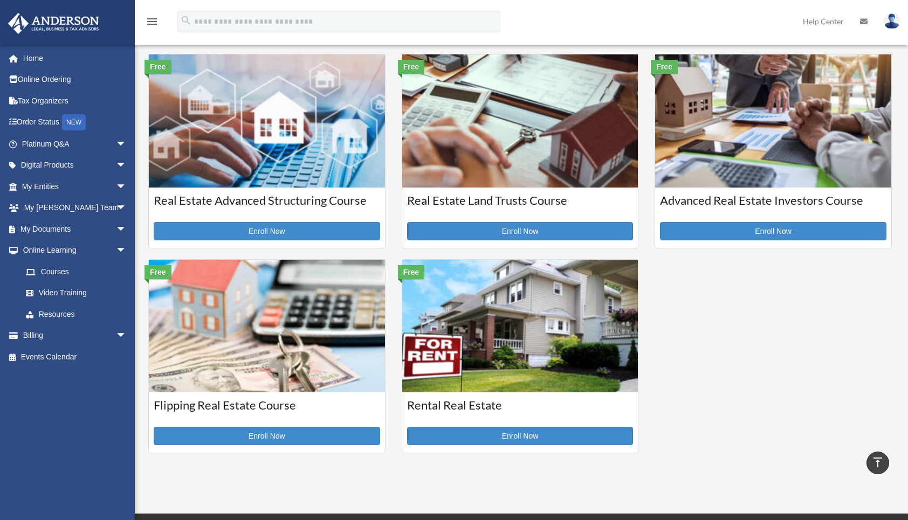 This screenshot has width=908, height=520. I want to click on a: Digital Productsarrow_drop_down, so click(75, 166).